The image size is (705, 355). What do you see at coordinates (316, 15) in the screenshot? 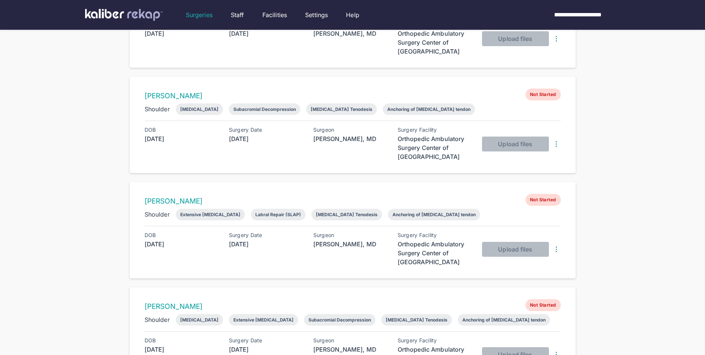
I see `div: Settings` at bounding box center [316, 15].